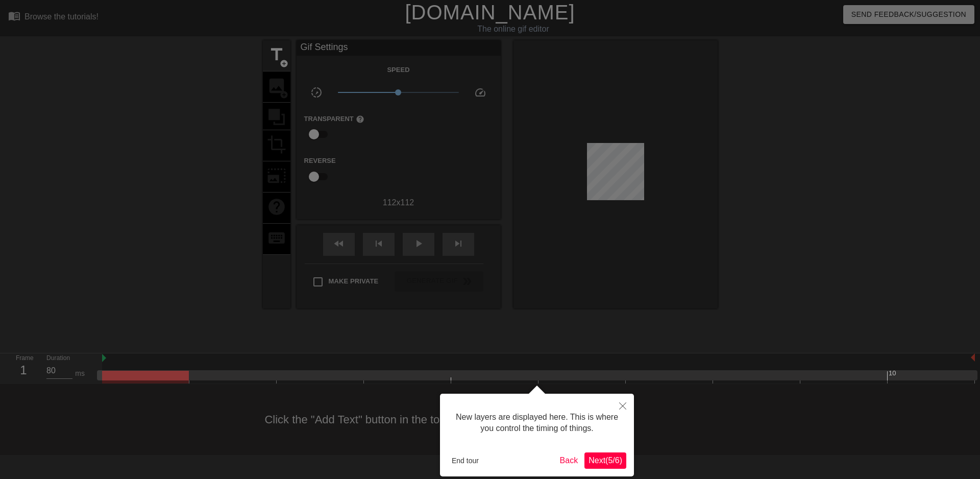 This screenshot has width=980, height=479. I want to click on button: End tour, so click(465, 461).